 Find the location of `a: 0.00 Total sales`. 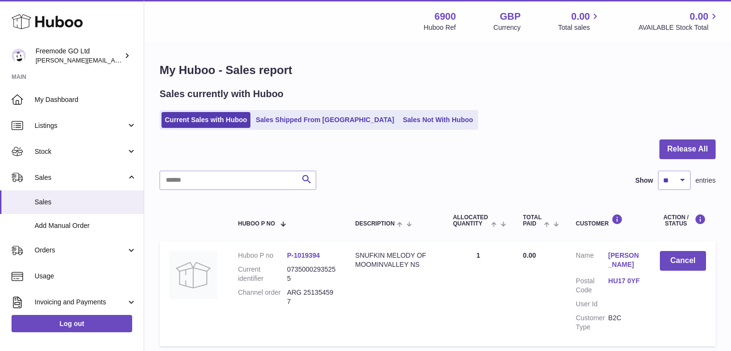

a: 0.00 Total sales is located at coordinates (579, 21).